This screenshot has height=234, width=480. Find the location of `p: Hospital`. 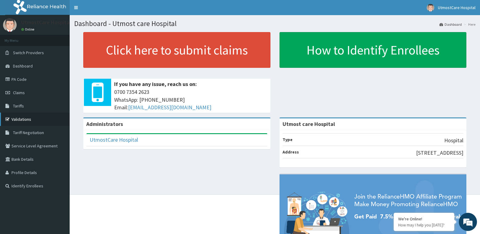

p: Hospital is located at coordinates (454, 141).